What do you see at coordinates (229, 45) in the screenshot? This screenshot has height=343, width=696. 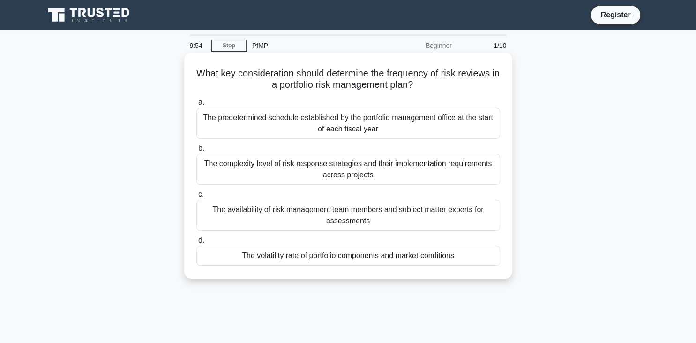 I see `a: Stop` at bounding box center [229, 45].